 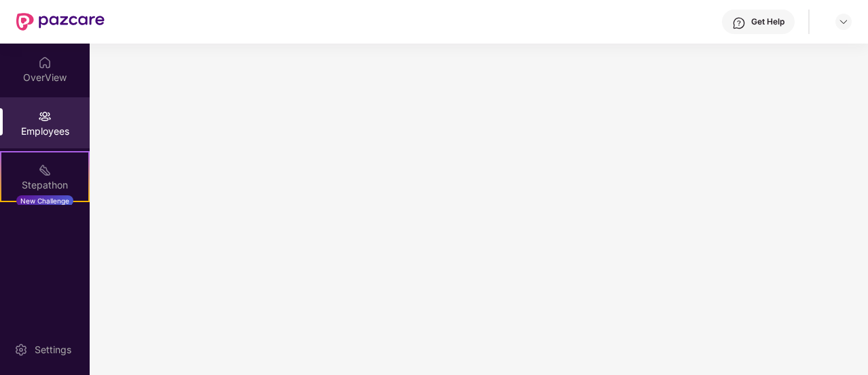 What do you see at coordinates (21, 349) in the screenshot?
I see `img: svg+xml;base64,PHN2ZyBpZD0iU2V0dGluZy0yMHgyMCIgeG1sbnM9Imh0dHA6Ly93d3cudzMub3JnLzIwMDAvc3ZnIiB3aW...` at bounding box center [21, 349].